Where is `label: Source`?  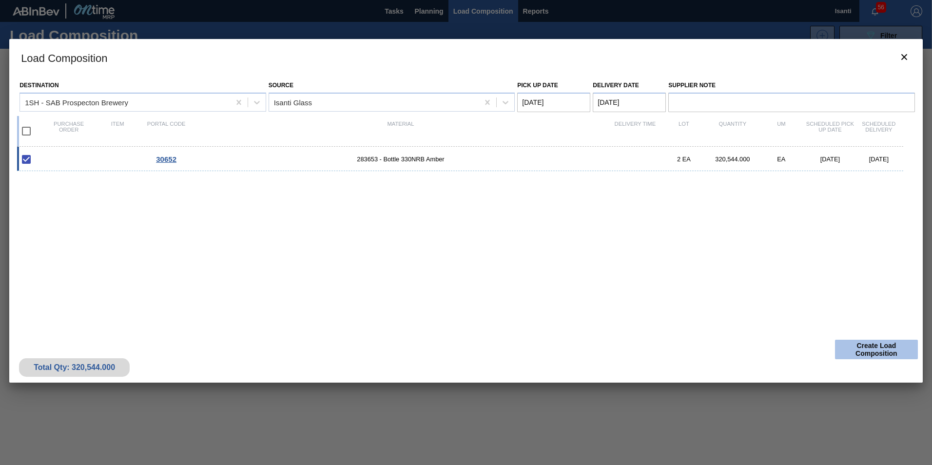 label: Source is located at coordinates (281, 85).